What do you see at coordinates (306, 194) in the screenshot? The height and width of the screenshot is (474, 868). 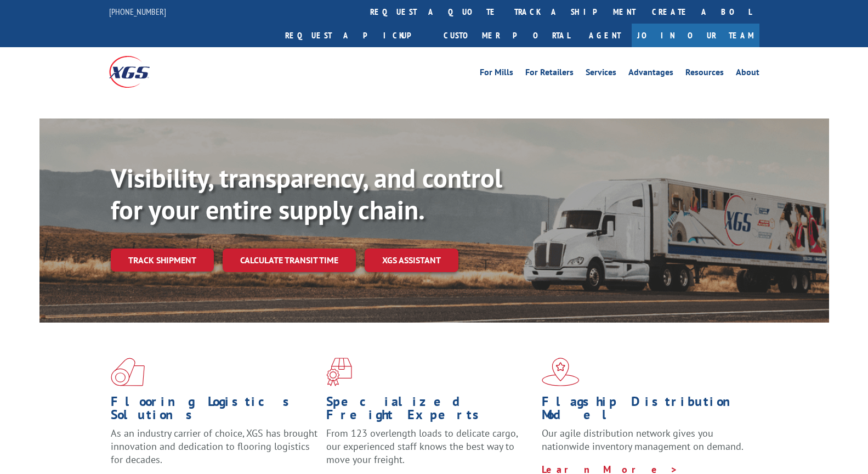 I see `b: Visibility, transparency, and control for your entire supply chain.` at bounding box center [306, 194].